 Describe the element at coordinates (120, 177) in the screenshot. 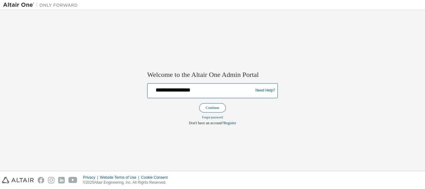

I see `div: Website Terms of Use` at that location.